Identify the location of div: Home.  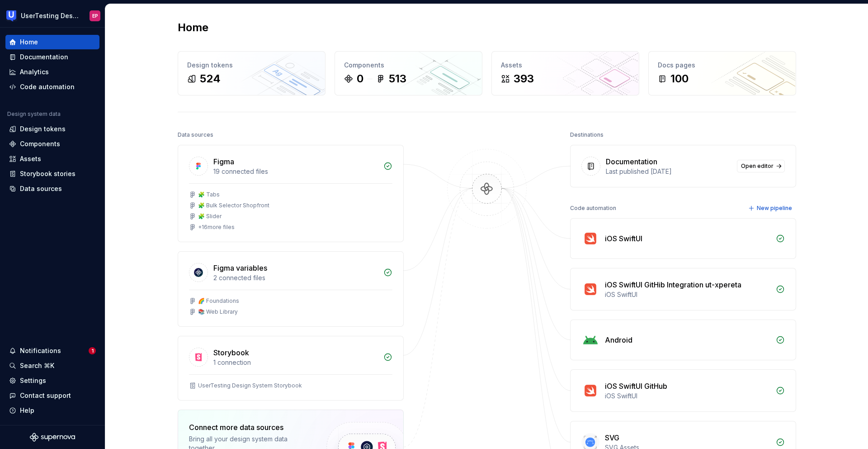
(29, 42).